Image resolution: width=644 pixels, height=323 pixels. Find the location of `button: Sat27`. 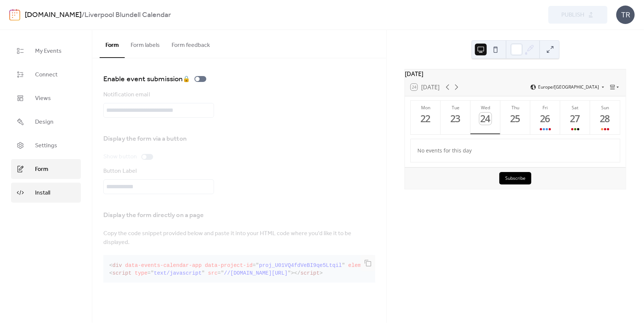

button: Sat27 is located at coordinates (575, 117).